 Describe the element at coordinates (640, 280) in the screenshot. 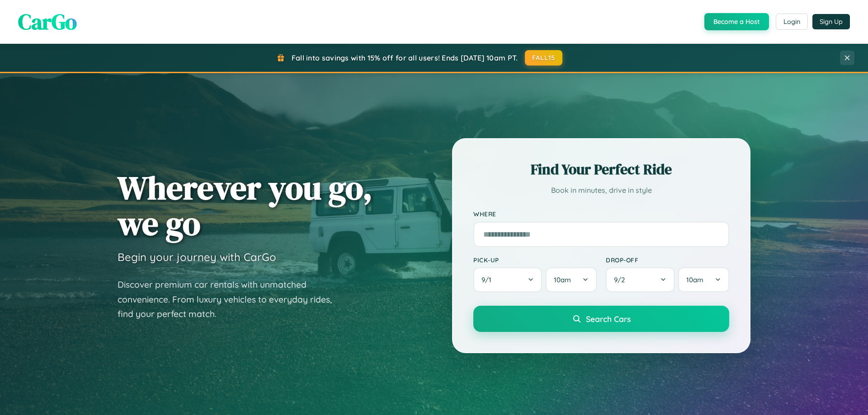

I see `button: 9/2` at that location.